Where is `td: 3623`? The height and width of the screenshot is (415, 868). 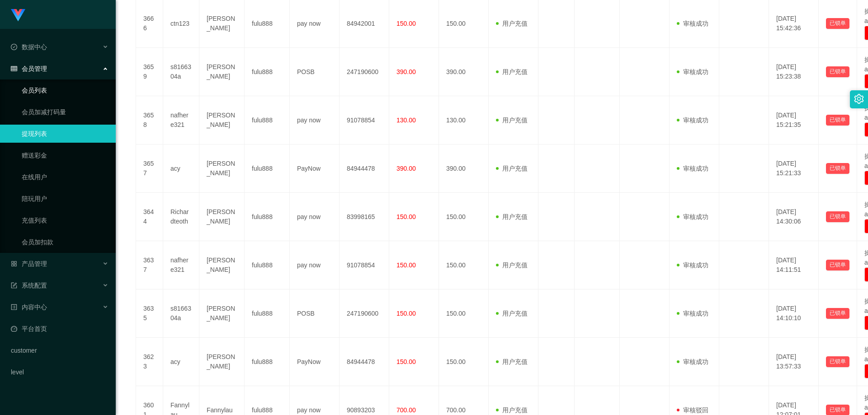 td: 3623 is located at coordinates (149, 362).